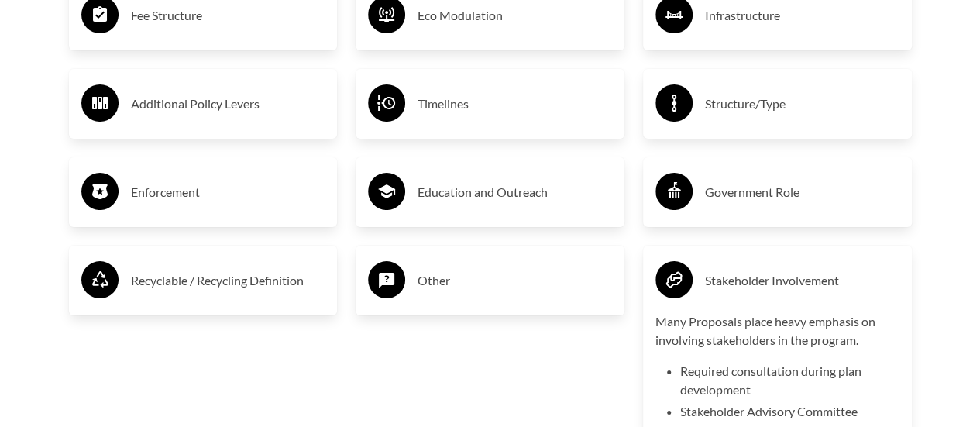 This screenshot has height=427, width=980. What do you see at coordinates (514, 281) in the screenshot?
I see `h3: Other` at bounding box center [514, 281].